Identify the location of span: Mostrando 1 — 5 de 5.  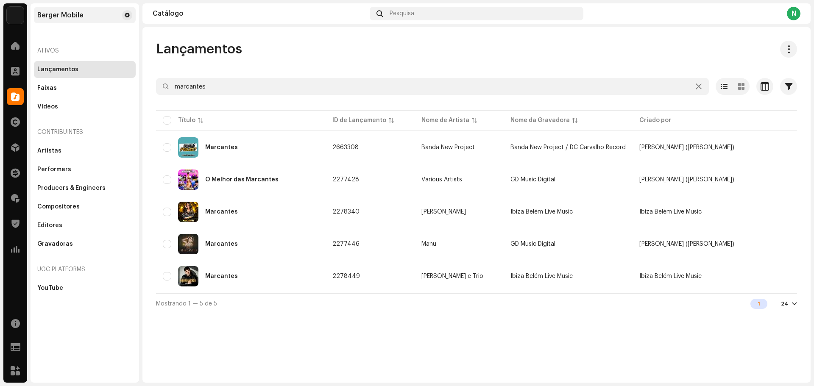
(187, 304).